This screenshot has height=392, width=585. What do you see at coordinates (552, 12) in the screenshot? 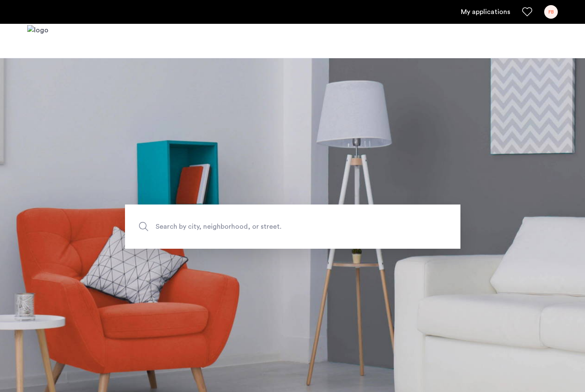
I see `div: FB` at bounding box center [552, 12].